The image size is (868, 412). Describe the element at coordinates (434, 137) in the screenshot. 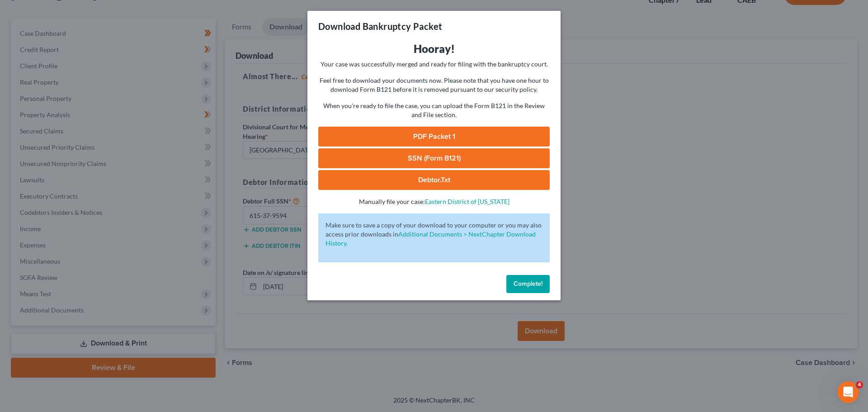

I see `a: PDF Packet 1` at that location.